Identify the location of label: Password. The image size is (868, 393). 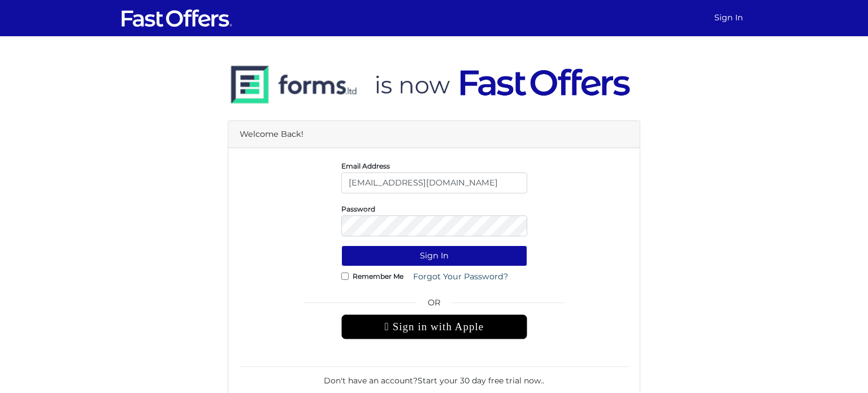
(358, 209).